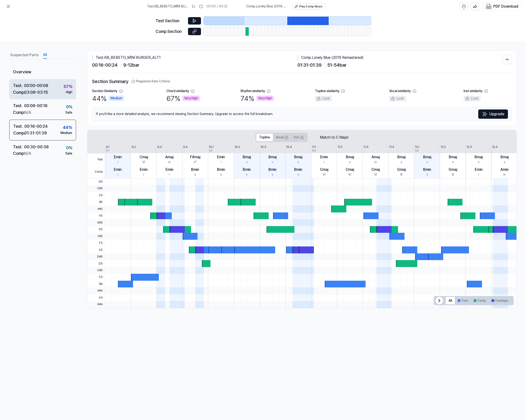  I want to click on div: 00:16 - 00:24, so click(36, 126).